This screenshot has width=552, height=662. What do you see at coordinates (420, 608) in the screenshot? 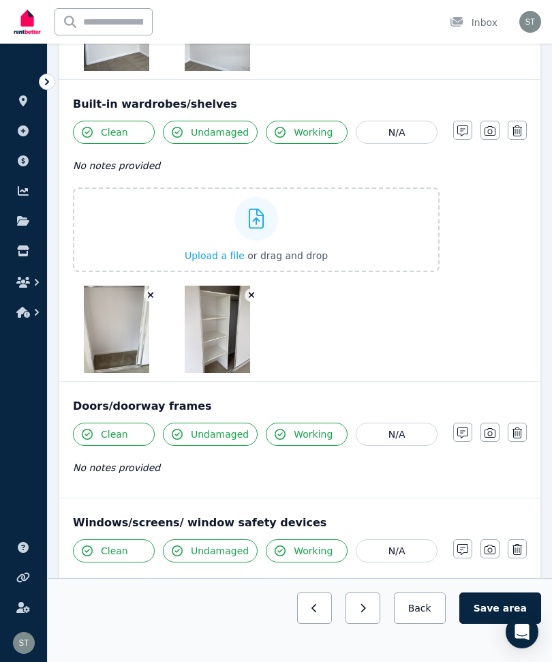
I see `button: Back` at bounding box center [420, 608].